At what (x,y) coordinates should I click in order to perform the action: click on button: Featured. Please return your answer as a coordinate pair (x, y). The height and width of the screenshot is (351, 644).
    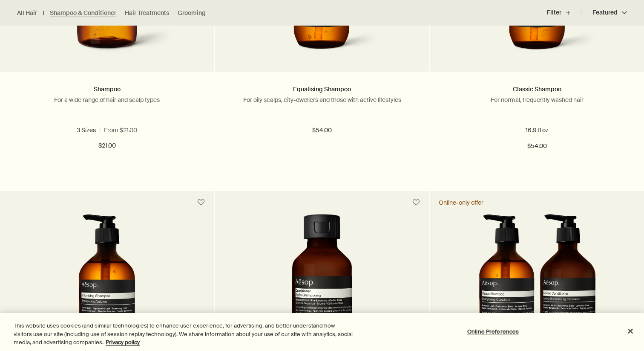
    Looking at the image, I should click on (604, 13).